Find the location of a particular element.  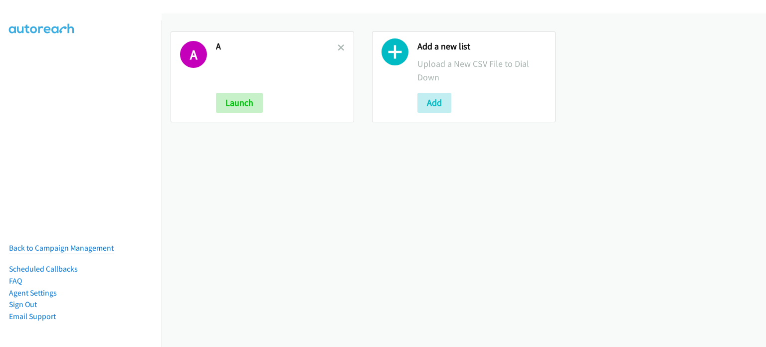

a: Sign Out is located at coordinates (23, 304).